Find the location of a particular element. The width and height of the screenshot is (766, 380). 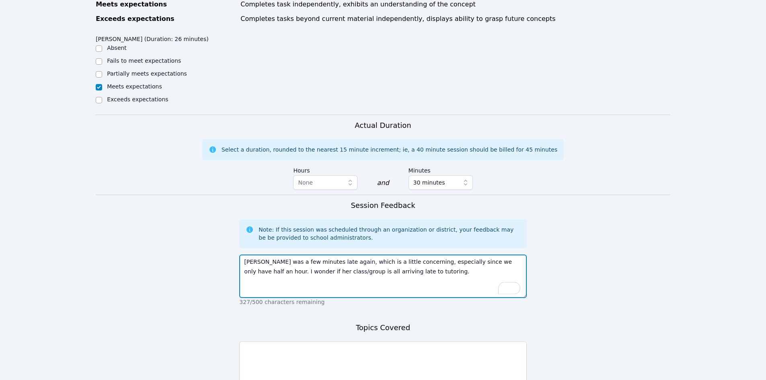

textarea: To enrich screen reader interactions, please activate Accessibility in Grammarly extension settings is located at coordinates (383, 276).